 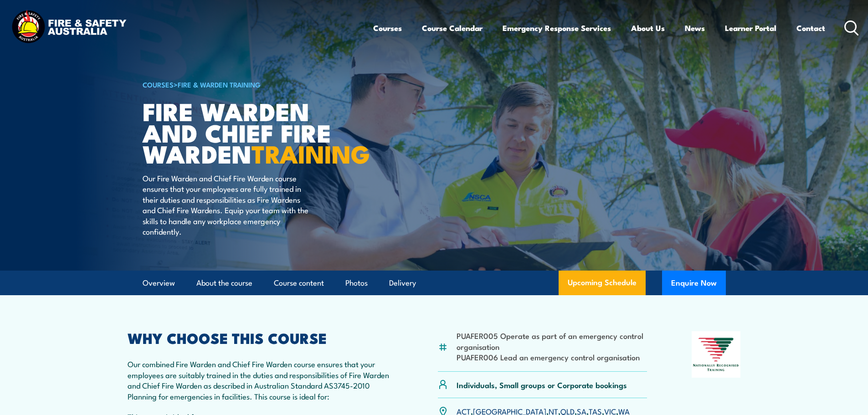 What do you see at coordinates (261, 337) in the screenshot?
I see `h2: WHY CHOOSE THIS COURSE` at bounding box center [261, 337].